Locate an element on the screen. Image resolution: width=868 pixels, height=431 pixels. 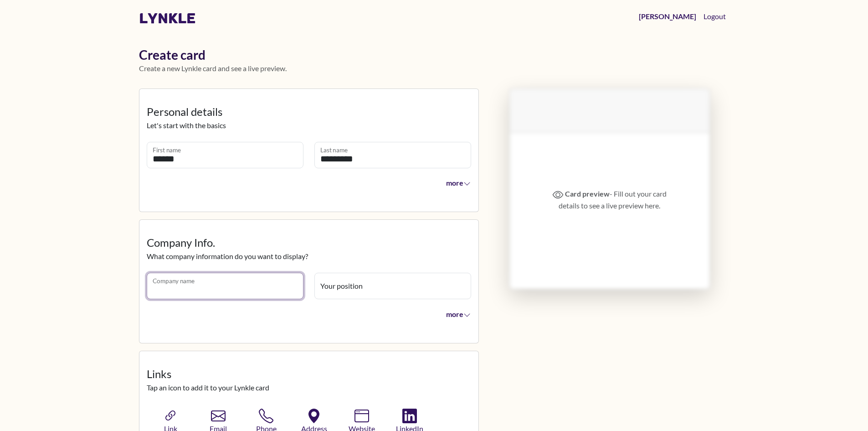
span: - Fill out your card details to see a live preview here. is located at coordinates (613, 200).